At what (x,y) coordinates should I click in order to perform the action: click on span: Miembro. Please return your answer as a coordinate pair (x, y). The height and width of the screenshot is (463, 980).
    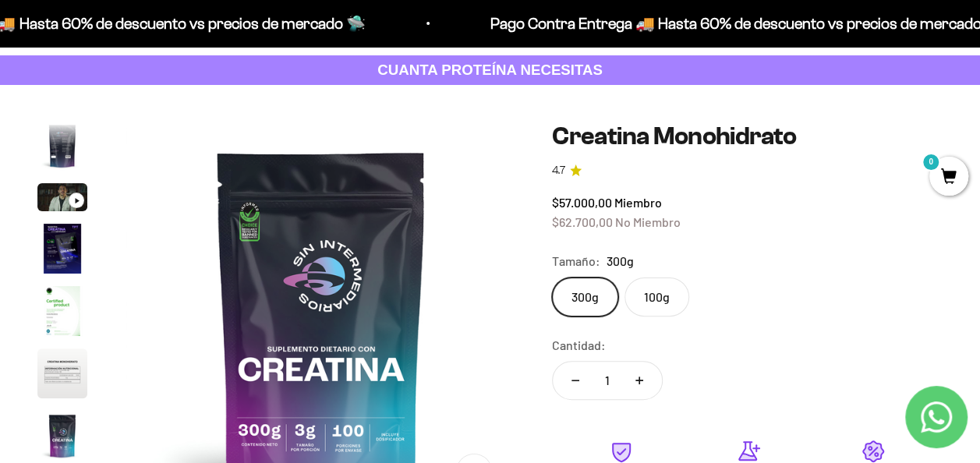
    Looking at the image, I should click on (637, 202).